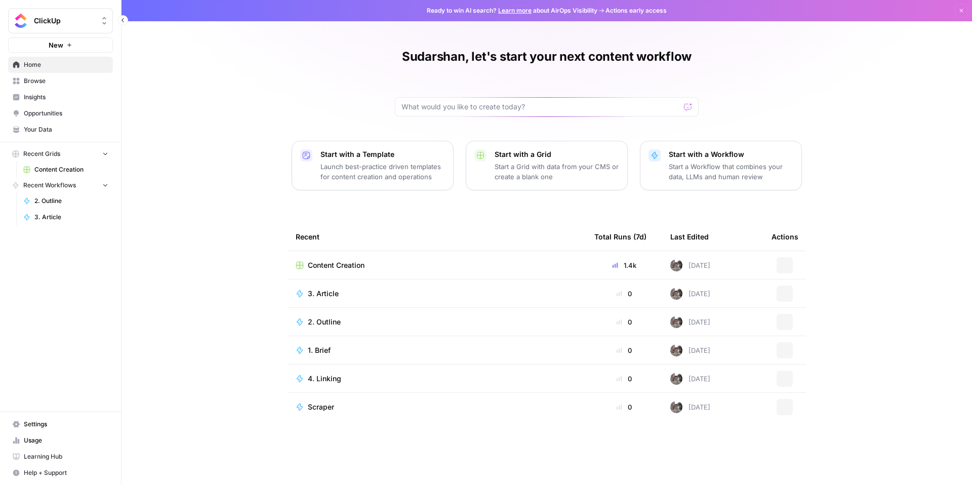 The image size is (972, 485). Describe the element at coordinates (721, 166) in the screenshot. I see `button: Start with a WorkflowStart a Workflow that combines your data, LLMs and human review` at that location.